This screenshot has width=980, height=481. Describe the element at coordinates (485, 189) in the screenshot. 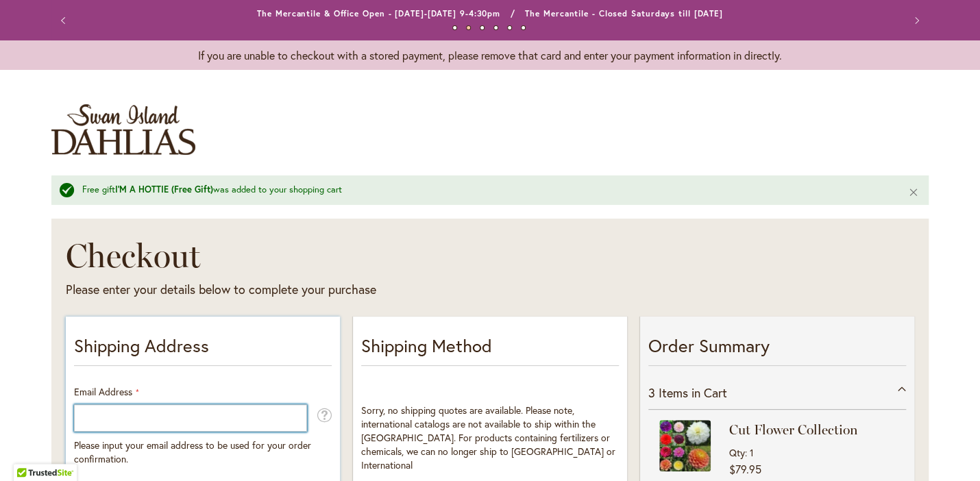

I see `div: Free gift was added to your shopping cart` at that location.